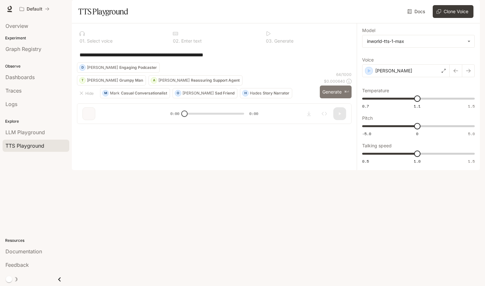 The height and width of the screenshot is (286, 485). I want to click on span: 1.0, so click(417, 161).